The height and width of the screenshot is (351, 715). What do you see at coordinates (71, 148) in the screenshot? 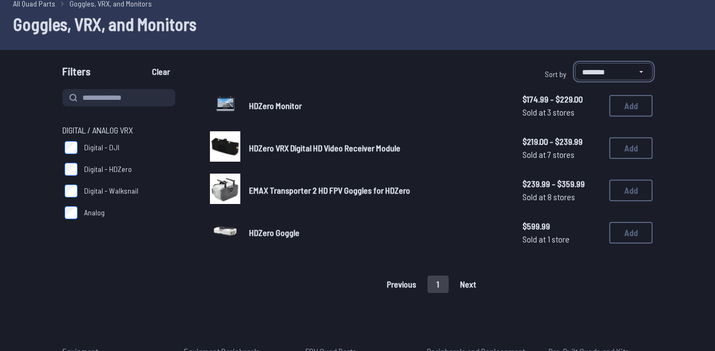
I see `input: Digital - DJI` at bounding box center [71, 148].